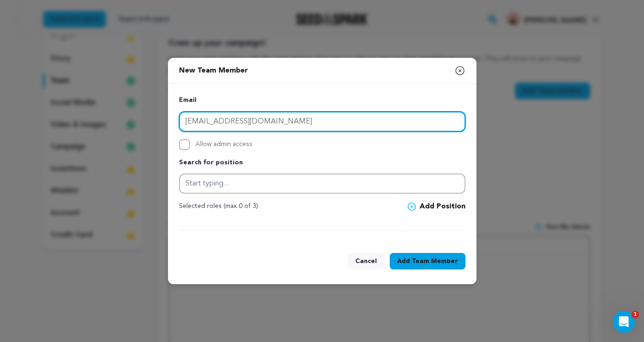 Image resolution: width=644 pixels, height=342 pixels. Describe the element at coordinates (434, 261) in the screenshot. I see `span: Team Member` at that location.